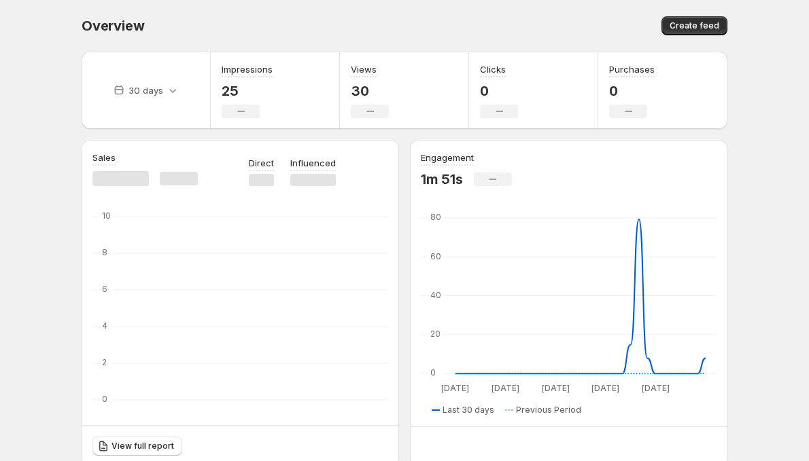 Image resolution: width=809 pixels, height=461 pixels. What do you see at coordinates (261, 163) in the screenshot?
I see `p: Direct` at bounding box center [261, 163].